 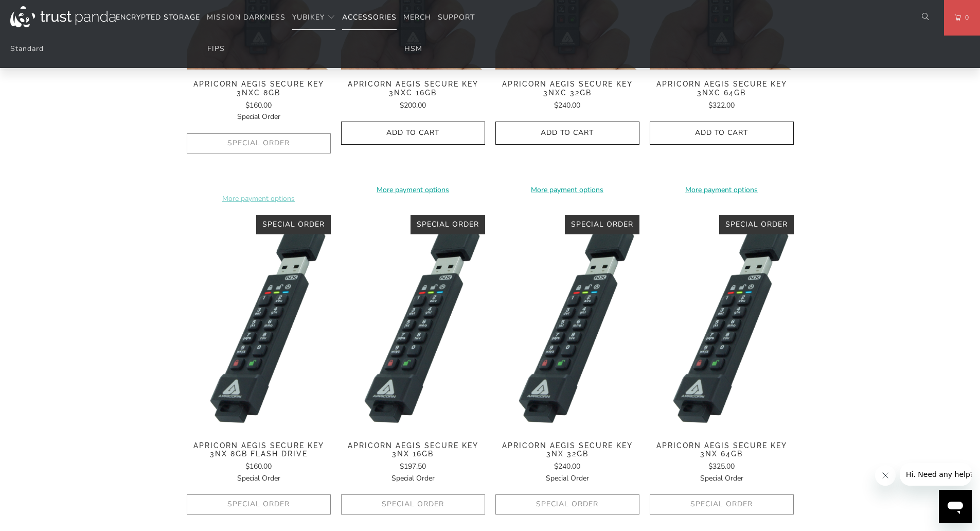 What do you see at coordinates (158, 17) in the screenshot?
I see `span: Encrypted Storage` at bounding box center [158, 17].